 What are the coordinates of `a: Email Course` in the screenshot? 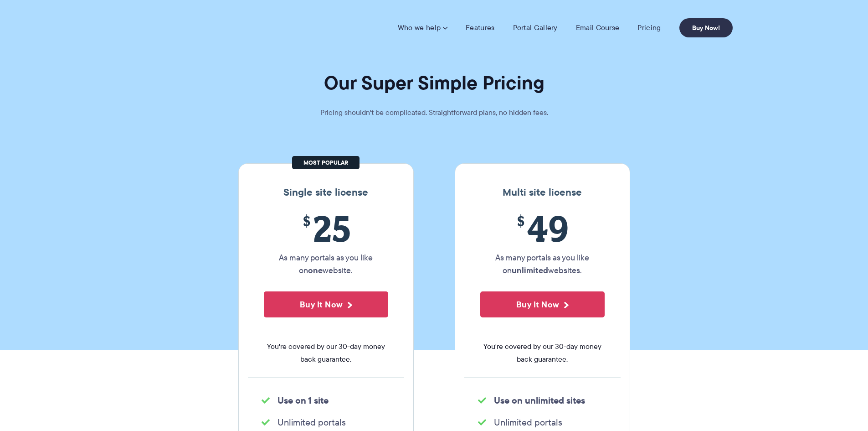 It's located at (598, 28).